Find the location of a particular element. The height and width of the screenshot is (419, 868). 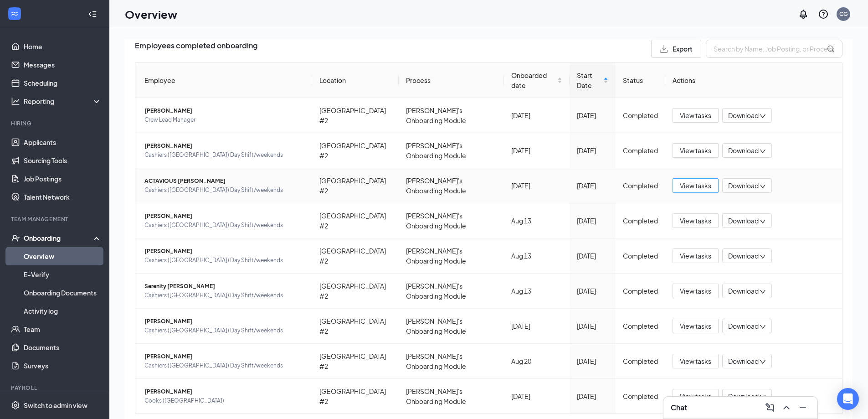

th: Status is located at coordinates (640, 80).